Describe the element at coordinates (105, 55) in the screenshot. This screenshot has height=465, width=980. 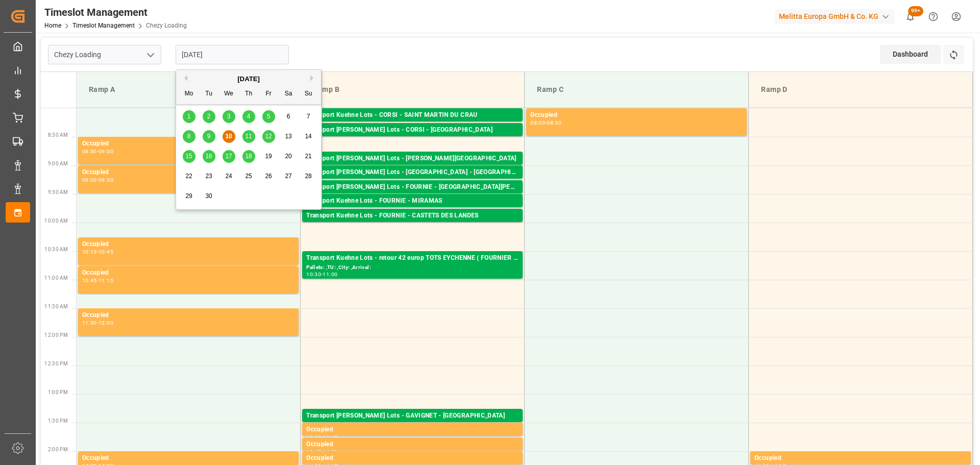
I see `input: Type to search/select` at that location.